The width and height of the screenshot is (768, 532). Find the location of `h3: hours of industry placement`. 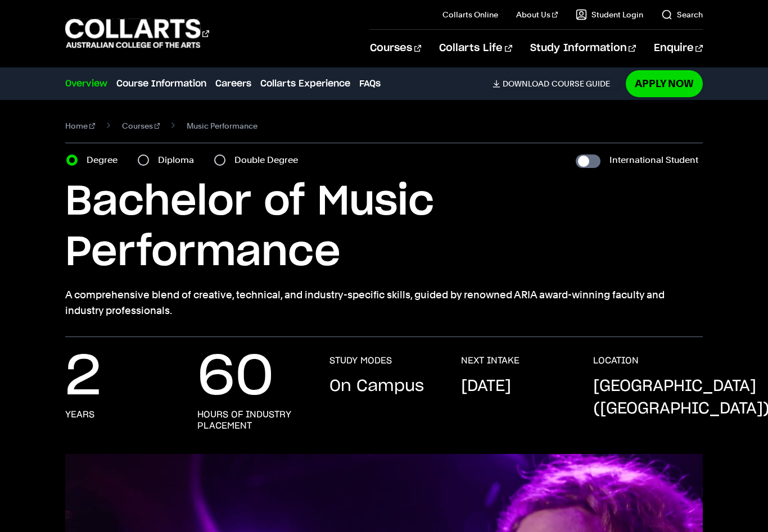

h3: hours of industry placement is located at coordinates (252, 420).